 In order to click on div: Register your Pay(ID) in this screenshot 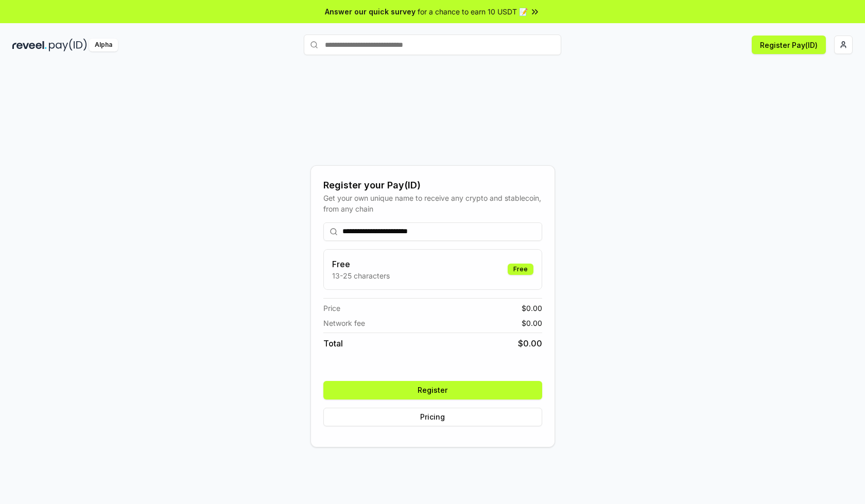, I will do `click(433, 186)`.